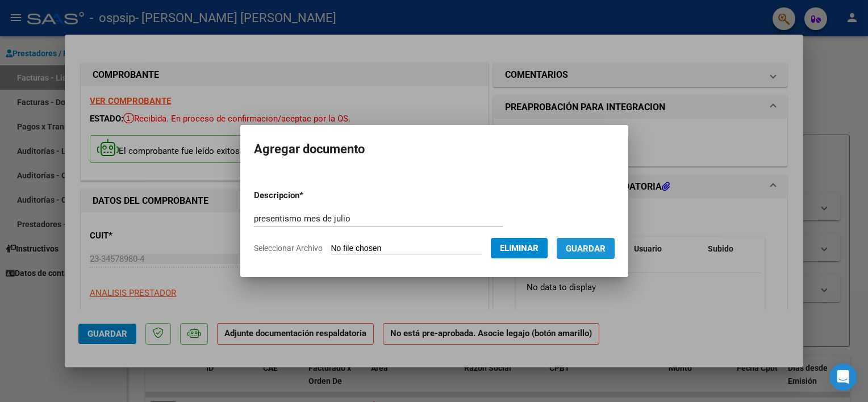 The image size is (868, 402). I want to click on button: Guardar, so click(586, 248).